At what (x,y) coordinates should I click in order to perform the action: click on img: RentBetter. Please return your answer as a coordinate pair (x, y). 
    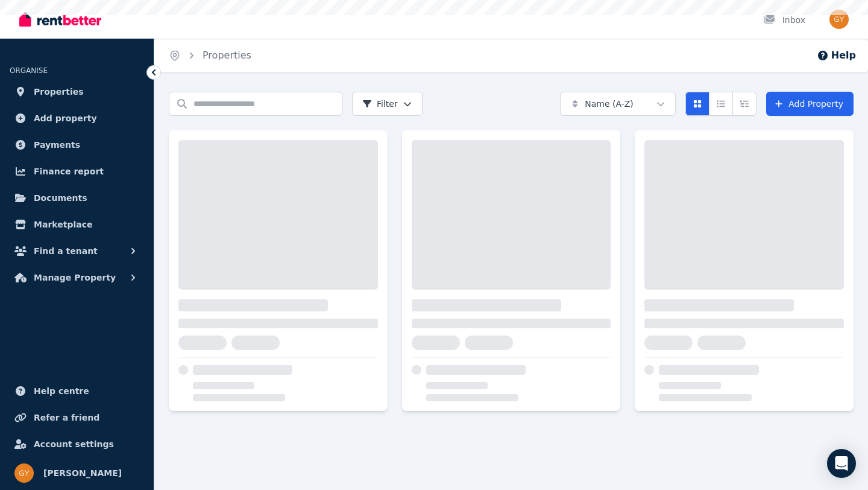
    Looking at the image, I should click on (61, 19).